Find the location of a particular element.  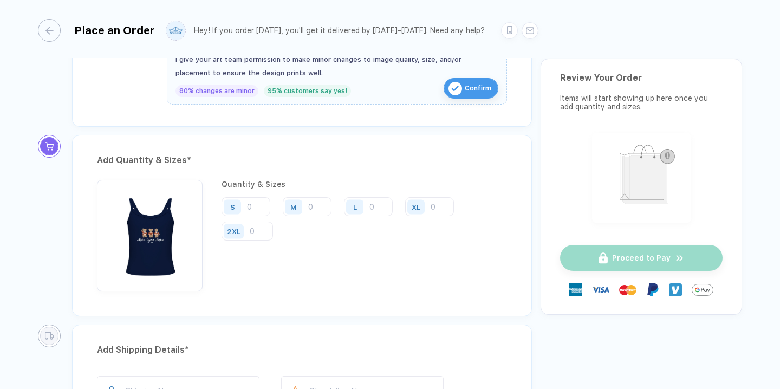

div: Place an Order is located at coordinates (114, 30).